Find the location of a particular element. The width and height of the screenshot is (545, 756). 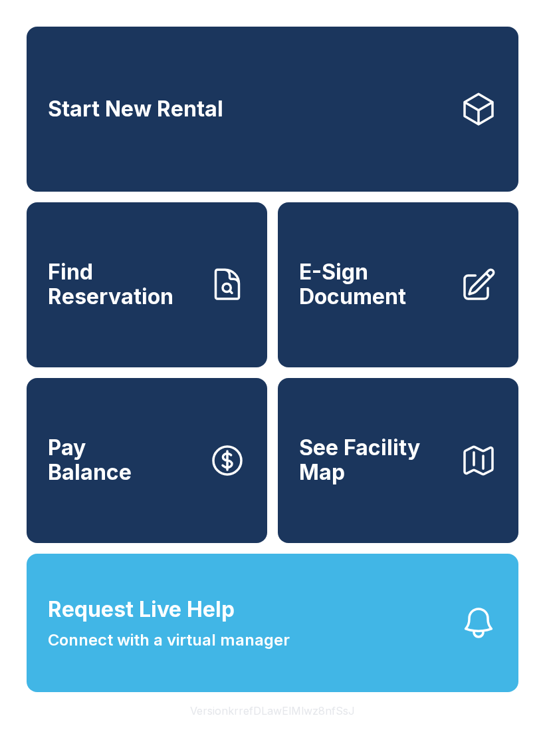

span: Connect with a virtual manager is located at coordinates (169, 640).